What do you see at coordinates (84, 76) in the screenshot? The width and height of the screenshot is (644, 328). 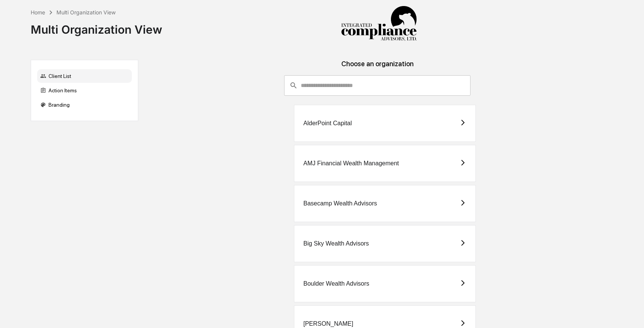 I see `div: Client List` at bounding box center [84, 76].